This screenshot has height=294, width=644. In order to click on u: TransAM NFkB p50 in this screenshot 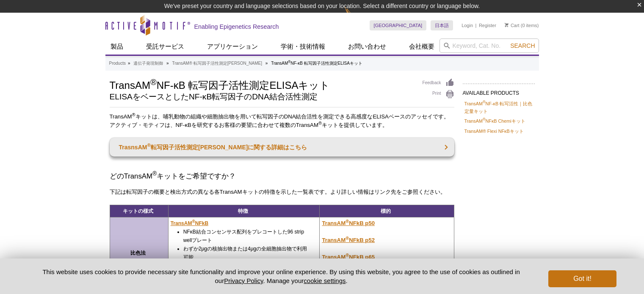, I will do `click(348, 223)`.